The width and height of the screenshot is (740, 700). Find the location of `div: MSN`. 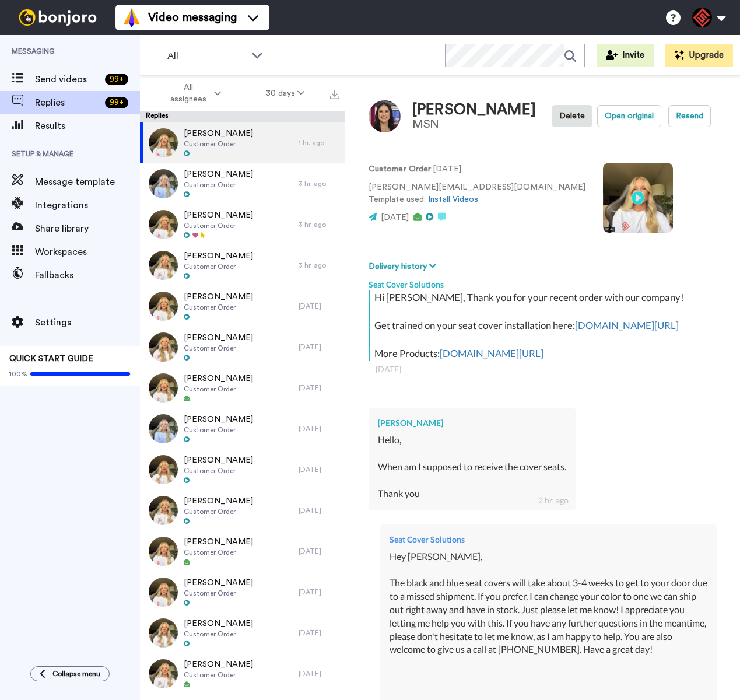

div: MSN is located at coordinates (474, 124).